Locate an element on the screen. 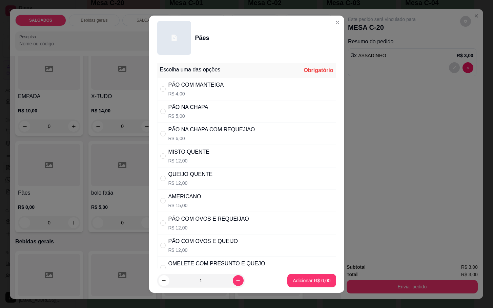  div: PÃO NA CHAPA is located at coordinates (188, 107).